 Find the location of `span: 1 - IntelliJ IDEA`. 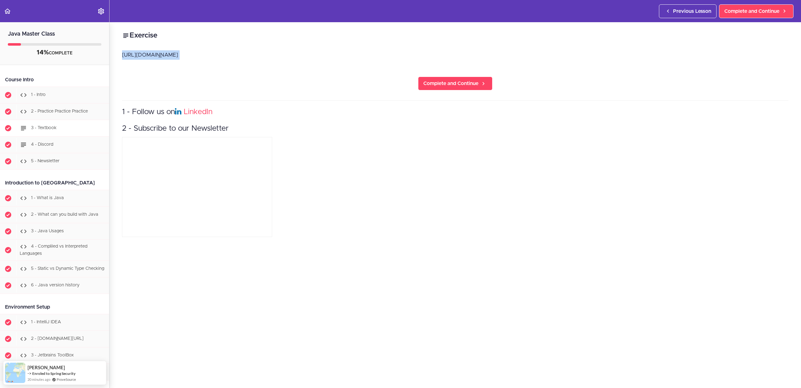

span: 1 - IntelliJ IDEA is located at coordinates (46, 322).